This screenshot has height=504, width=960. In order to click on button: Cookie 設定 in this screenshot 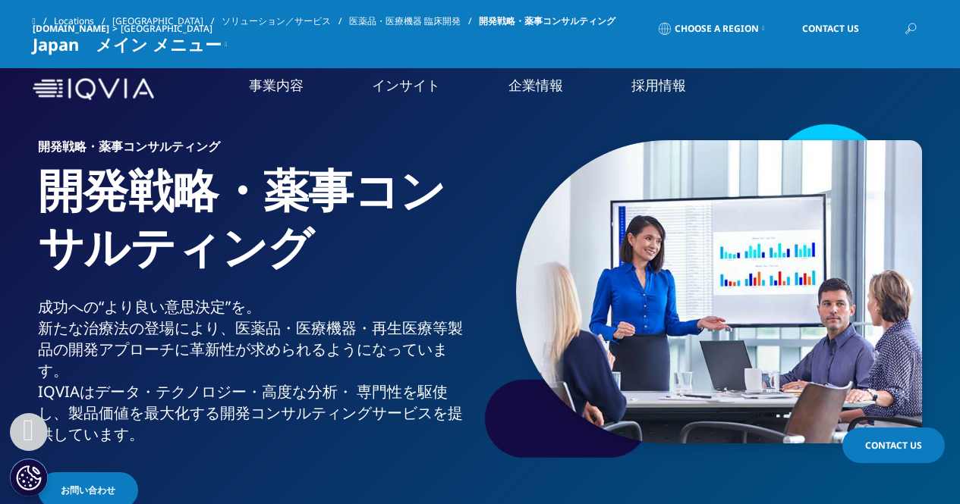, I will do `click(29, 478)`.